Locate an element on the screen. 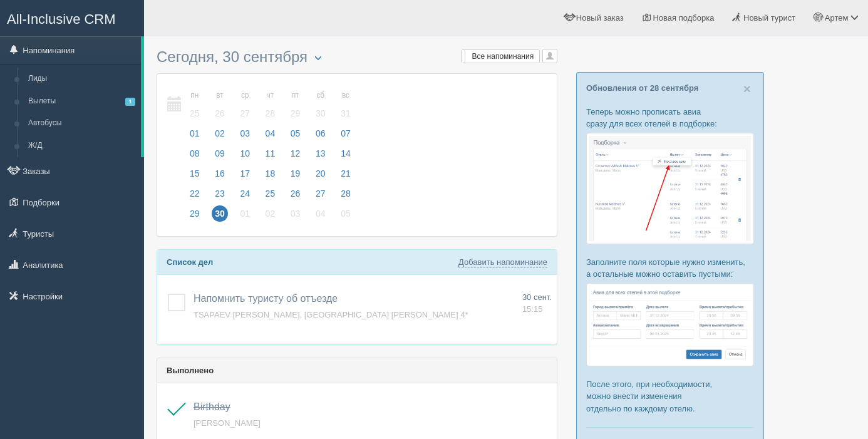 The height and width of the screenshot is (439, 868). span: 11 is located at coordinates (270, 154).